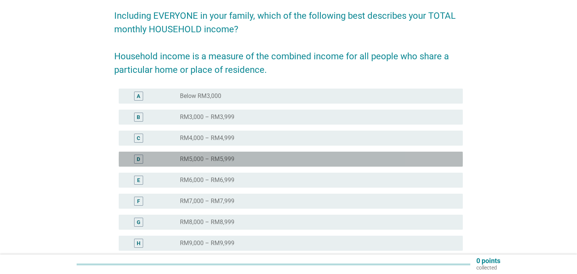 The height and width of the screenshot is (274, 577). Describe the element at coordinates (207, 201) in the screenshot. I see `label: RM7,000 – RM7,999` at that location.